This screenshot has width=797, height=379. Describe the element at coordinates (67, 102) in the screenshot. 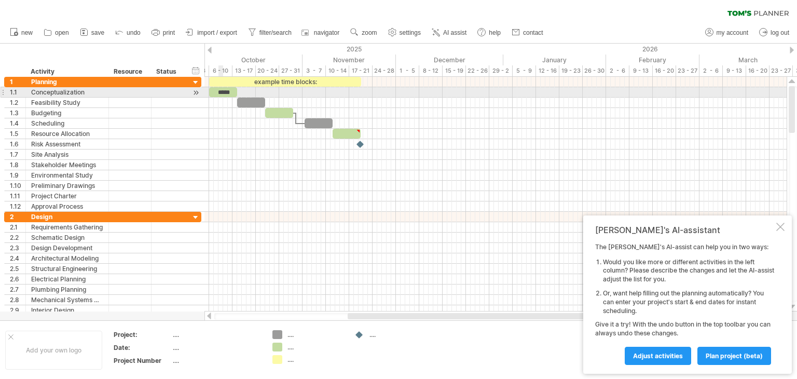

I see `div: Feasibility Study` at that location.